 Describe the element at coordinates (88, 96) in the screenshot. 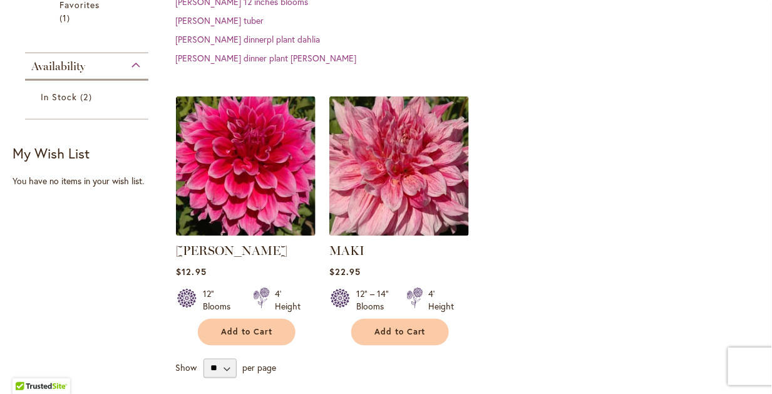

I see `a: In Stock 2` at that location.